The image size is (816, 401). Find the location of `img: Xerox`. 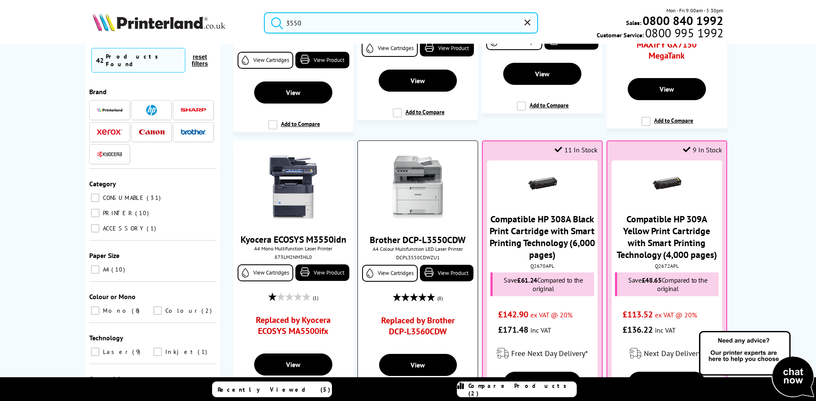

img: Xerox is located at coordinates (110, 132).